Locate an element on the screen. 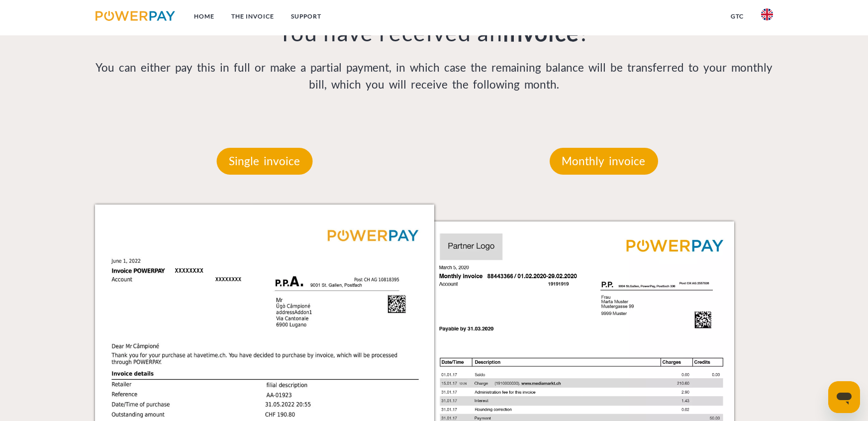 Image resolution: width=868 pixels, height=421 pixels. p: Monthly invoice is located at coordinates (604, 161).